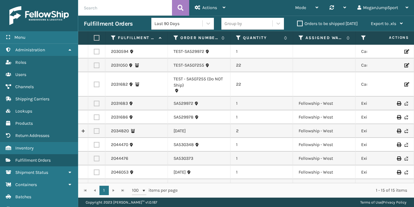 The width and height of the screenshot is (414, 207). Describe the element at coordinates (120, 172) in the screenshot. I see `a: 2046053` at that location.